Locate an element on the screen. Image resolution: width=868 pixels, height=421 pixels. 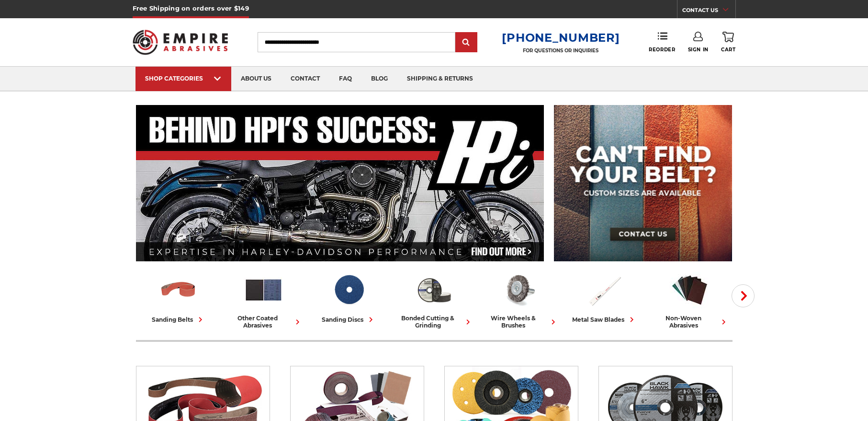
a: wire wheels & brushes is located at coordinates (519, 299).